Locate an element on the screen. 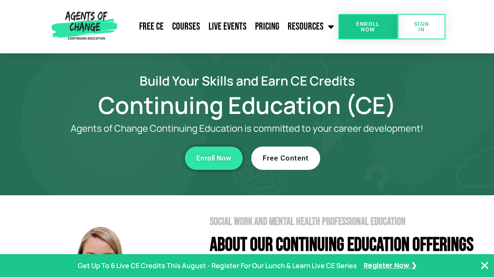  span: Register Now ❯ is located at coordinates (390, 265).